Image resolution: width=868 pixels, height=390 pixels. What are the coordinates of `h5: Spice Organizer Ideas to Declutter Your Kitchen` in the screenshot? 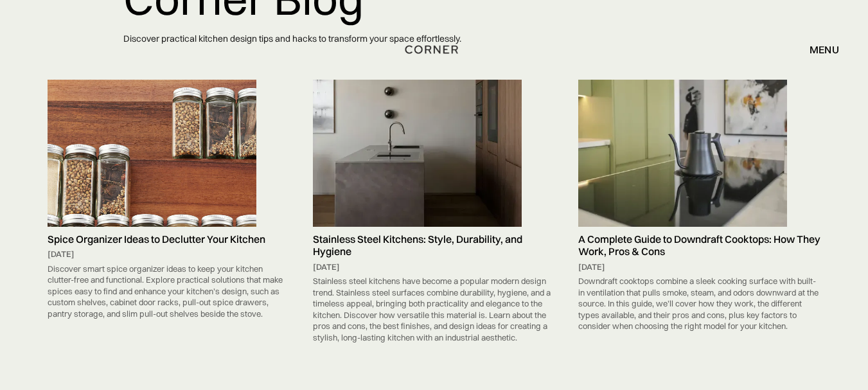 It's located at (169, 239).